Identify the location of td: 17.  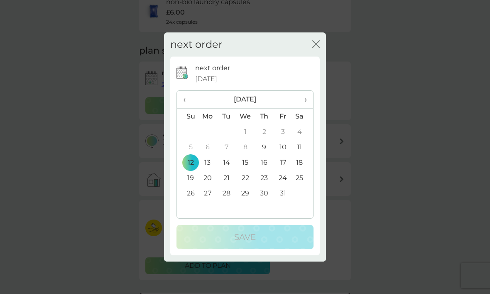
(283, 162).